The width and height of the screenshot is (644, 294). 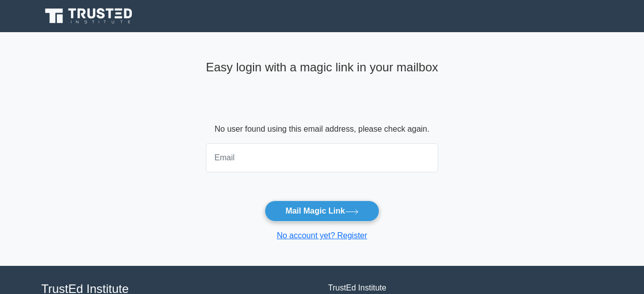 What do you see at coordinates (322, 129) in the screenshot?
I see `div: No user found using this email address, please check again.` at bounding box center [322, 129].